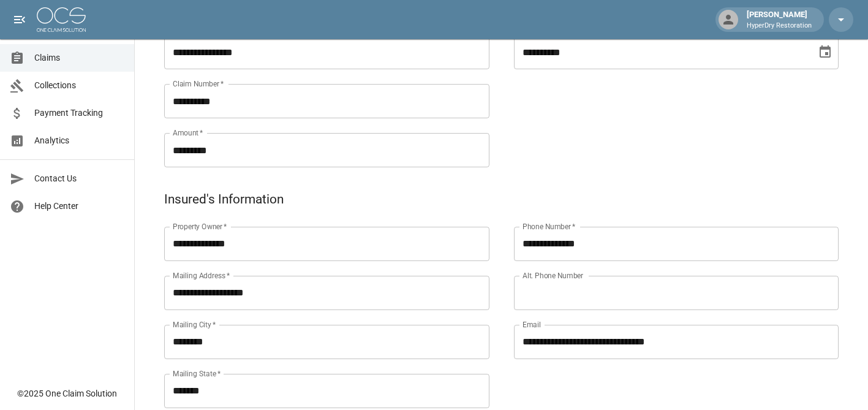 The width and height of the screenshot is (868, 410). What do you see at coordinates (201, 275) in the screenshot?
I see `label: Mailing Address` at bounding box center [201, 275].